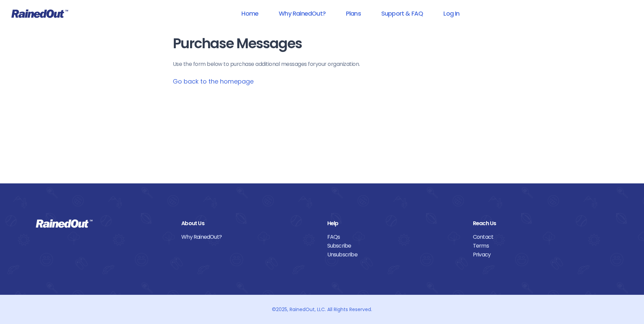 This screenshot has height=324, width=644. Describe the element at coordinates (451, 13) in the screenshot. I see `a: Log In` at that location.